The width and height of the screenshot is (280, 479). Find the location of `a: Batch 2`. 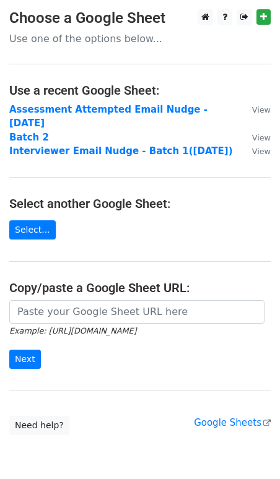

a: Batch 2 is located at coordinates (29, 137).